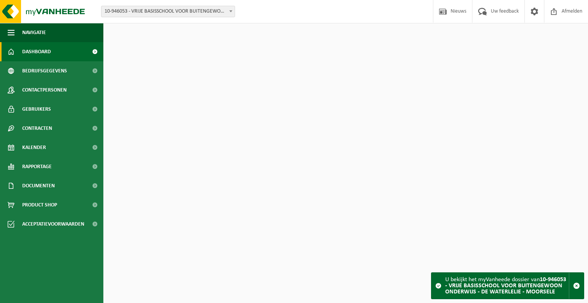 This screenshot has width=588, height=303. What do you see at coordinates (39, 205) in the screenshot?
I see `span: Product Shop` at bounding box center [39, 205].